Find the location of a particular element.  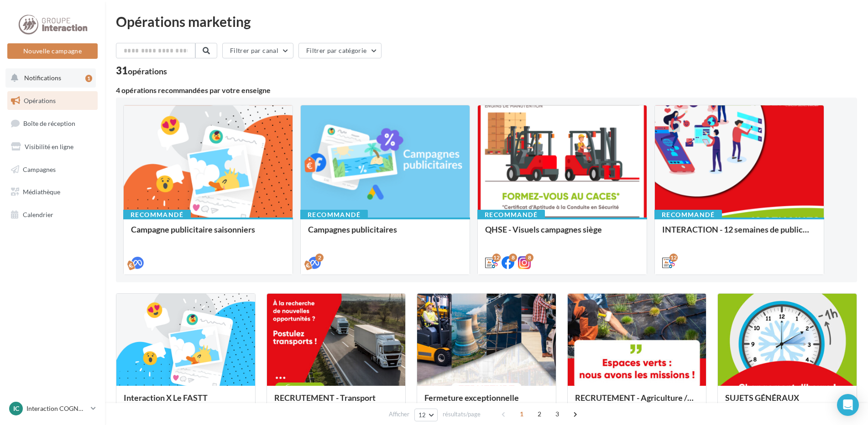

span: Médiathèque is located at coordinates (42, 192).